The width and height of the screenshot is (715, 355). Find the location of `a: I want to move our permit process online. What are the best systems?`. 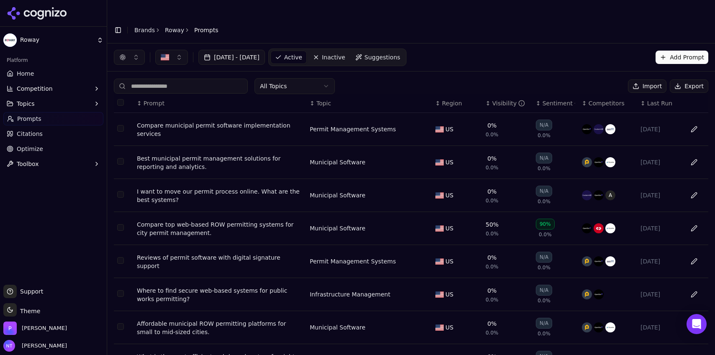

a: I want to move our permit process online. What are the best systems? is located at coordinates (220, 196).